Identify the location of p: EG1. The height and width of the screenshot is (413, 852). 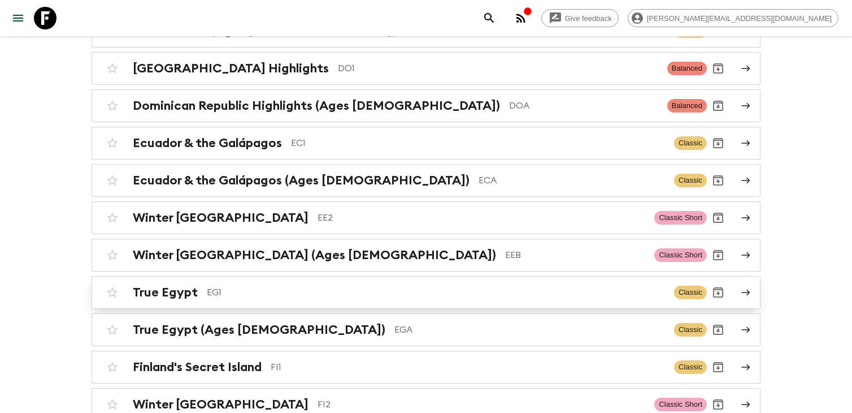
(436, 292).